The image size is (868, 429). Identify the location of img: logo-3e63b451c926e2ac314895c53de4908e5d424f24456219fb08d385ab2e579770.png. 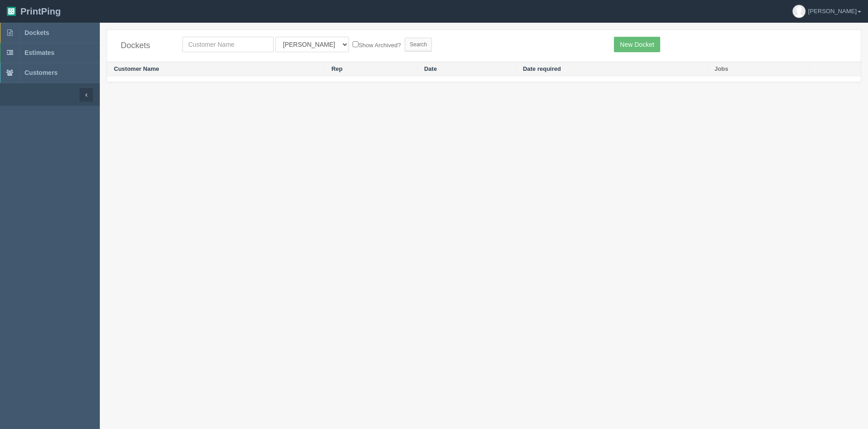
(11, 11).